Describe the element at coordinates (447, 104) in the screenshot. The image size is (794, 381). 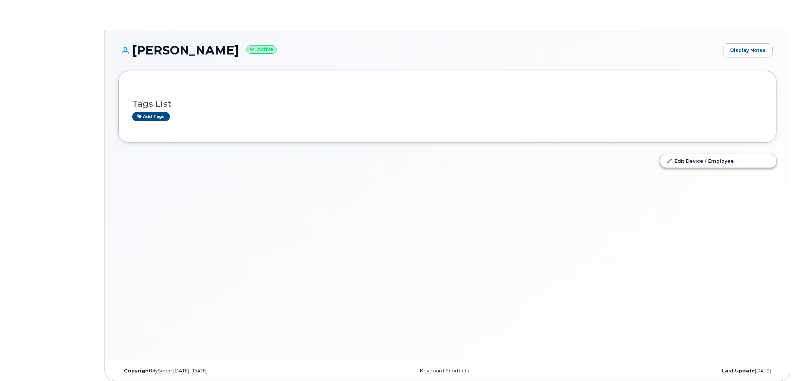
I see `h3: Tags List` at that location.